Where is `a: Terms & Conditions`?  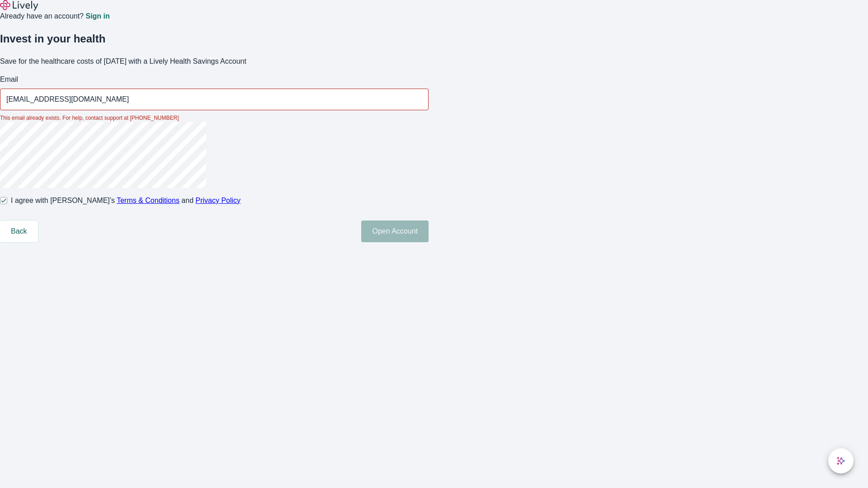 a: Terms & Conditions is located at coordinates (148, 200).